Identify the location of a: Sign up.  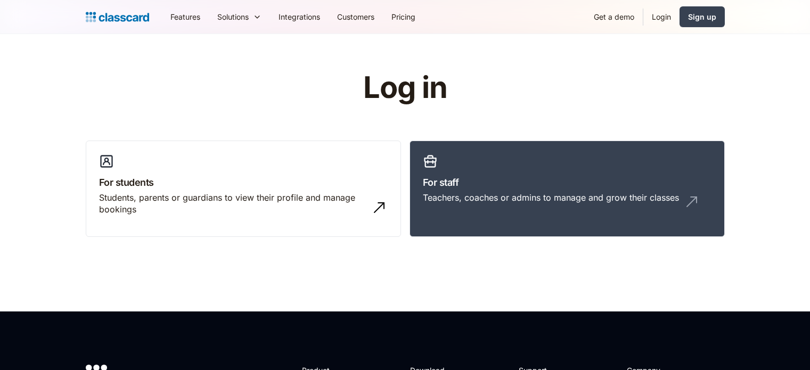
(702, 17).